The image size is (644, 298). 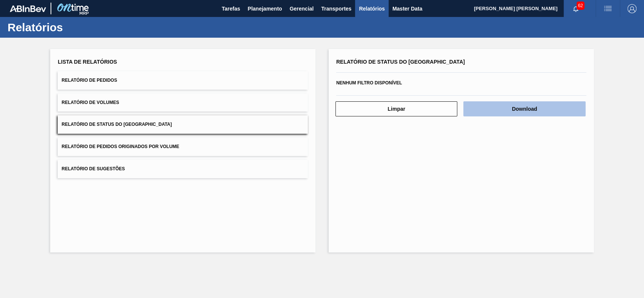 I want to click on span: Gerencial, so click(x=302, y=9).